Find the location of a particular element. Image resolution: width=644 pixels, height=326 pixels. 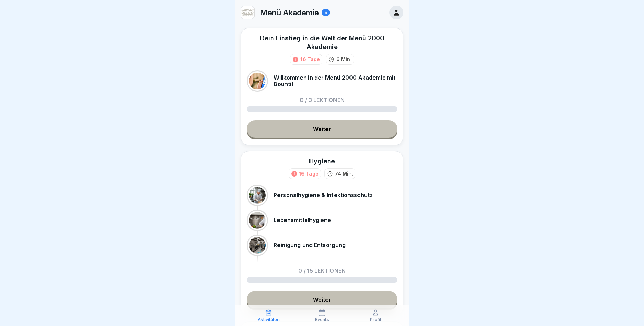

p: 74 Min. is located at coordinates (344, 173).